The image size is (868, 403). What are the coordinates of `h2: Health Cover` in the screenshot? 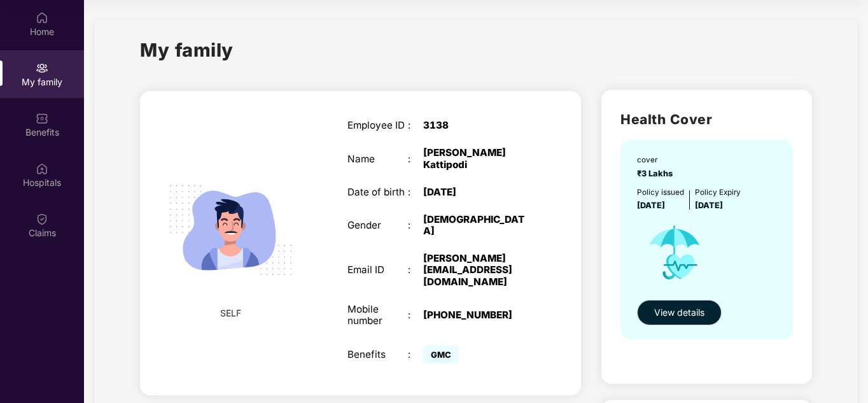 It's located at (706, 119).